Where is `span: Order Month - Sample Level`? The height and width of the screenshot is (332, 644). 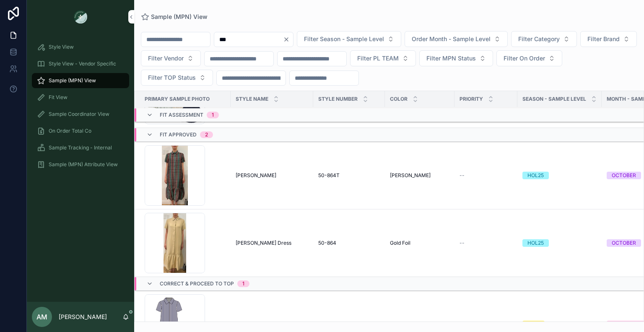
span: Order Month - Sample Level is located at coordinates (451, 39).